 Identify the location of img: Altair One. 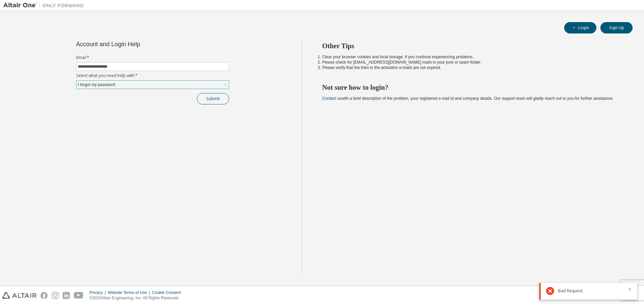
(45, 6).